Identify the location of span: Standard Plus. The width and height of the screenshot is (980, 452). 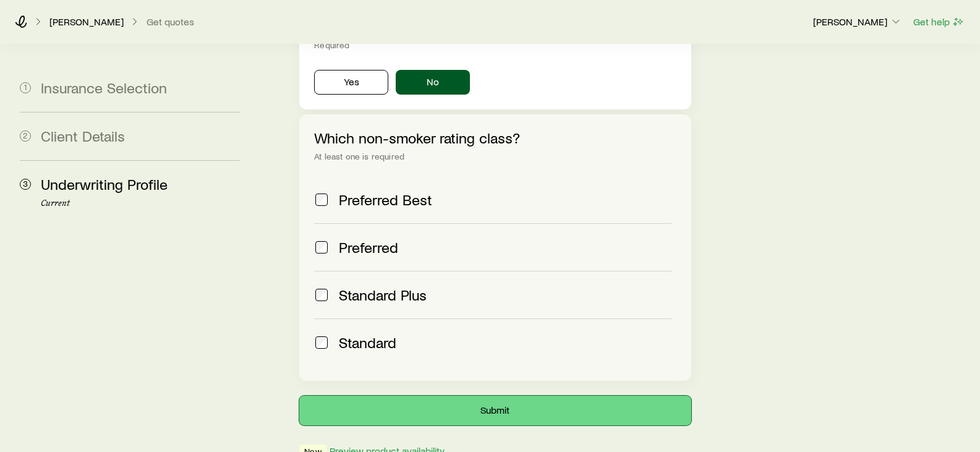
(383, 295).